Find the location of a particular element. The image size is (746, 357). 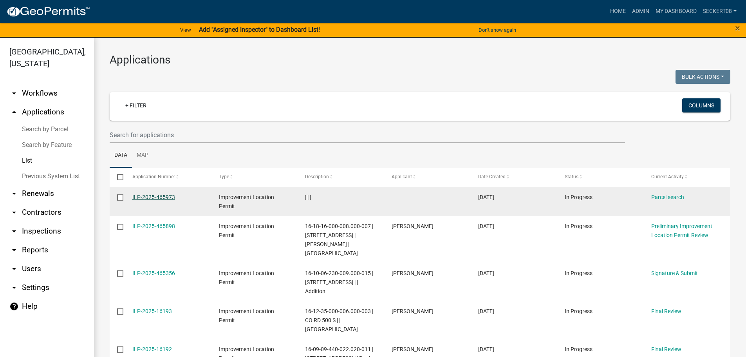

span: 16-10-06-230-009.000-015 | 1117 E PLEASANT DR | | Addition is located at coordinates (339, 282).